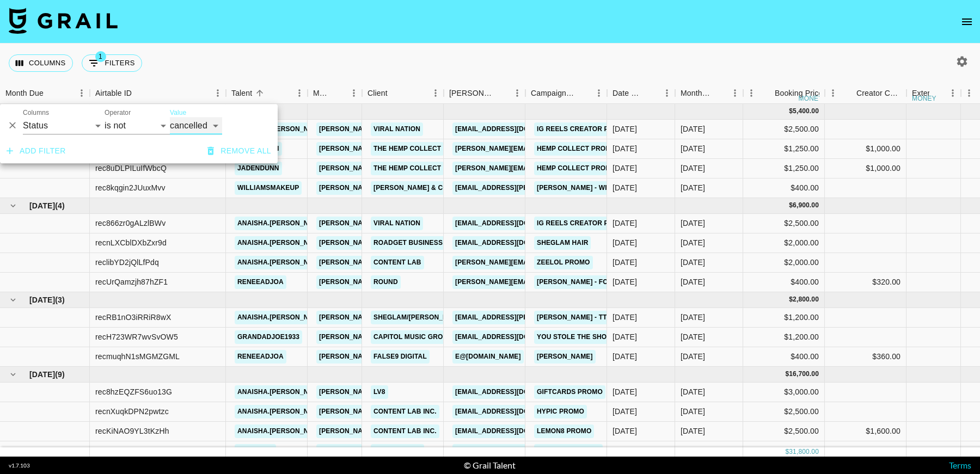  Describe the element at coordinates (624, 129) in the screenshot. I see `div: 31/05/2025` at that location.